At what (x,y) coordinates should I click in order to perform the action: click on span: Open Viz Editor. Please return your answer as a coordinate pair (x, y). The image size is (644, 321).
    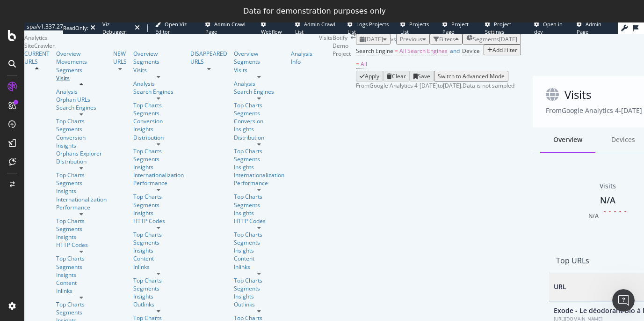
    Looking at the image, I should click on (171, 28).